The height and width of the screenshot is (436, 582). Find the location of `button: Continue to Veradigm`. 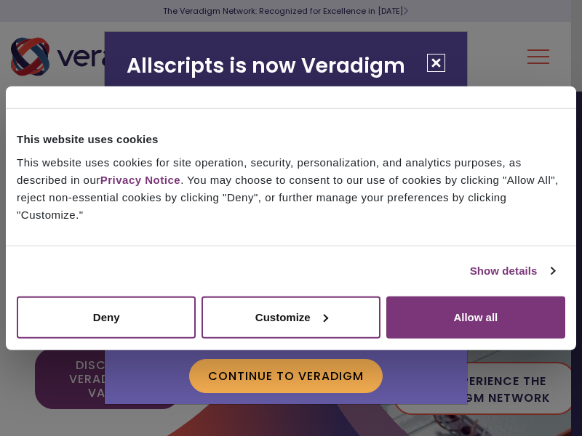

button: Continue to Veradigm is located at coordinates (286, 376).